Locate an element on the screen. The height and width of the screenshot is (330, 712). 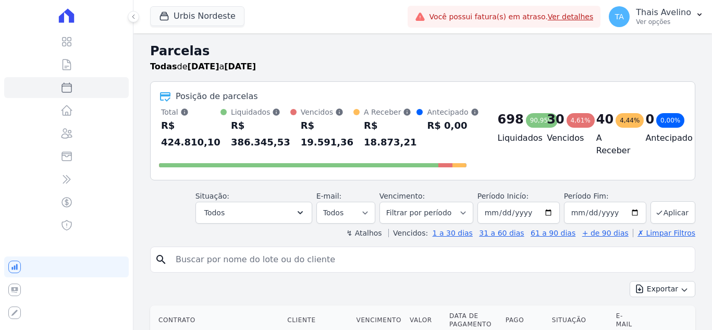
div: R$ 19.591,36 is located at coordinates (327, 134).